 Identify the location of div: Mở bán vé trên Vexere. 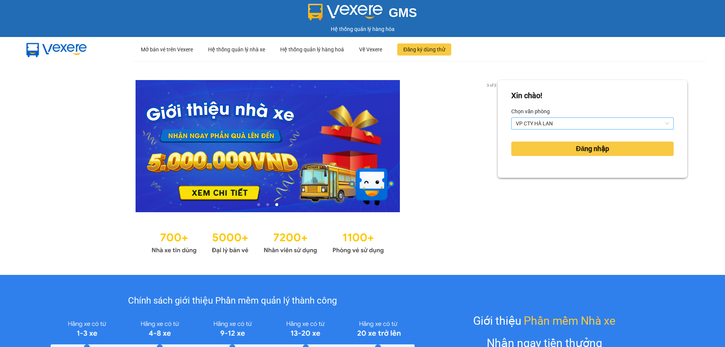
(167, 49).